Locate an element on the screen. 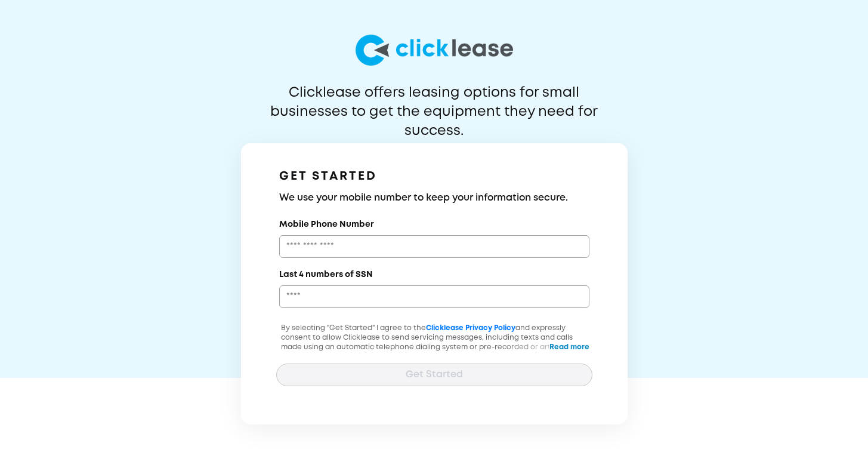  label: Last 4 numbers of SSN is located at coordinates (326, 274).